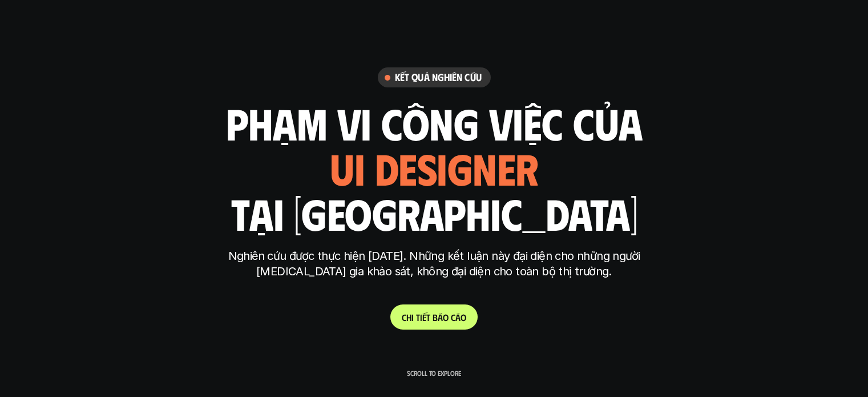  Describe the element at coordinates (424, 317) in the screenshot. I see `span: ế` at that location.